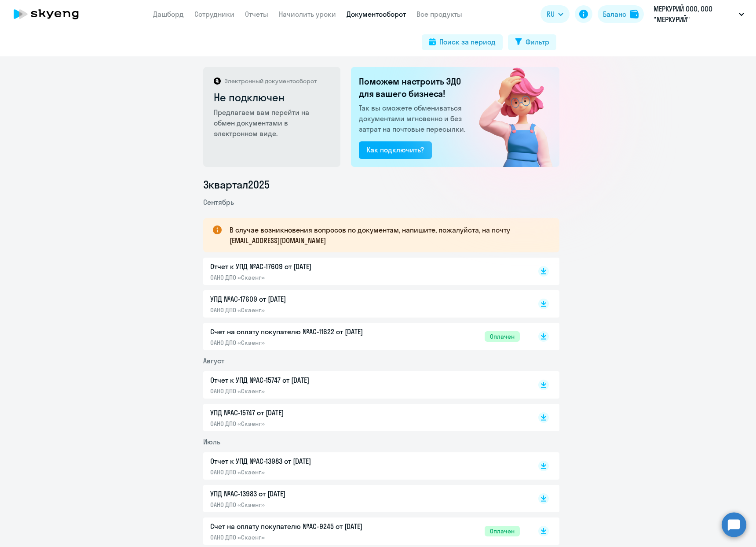 Image resolution: width=756 pixels, height=547 pixels. I want to click on a: Сотрудники, so click(214, 14).